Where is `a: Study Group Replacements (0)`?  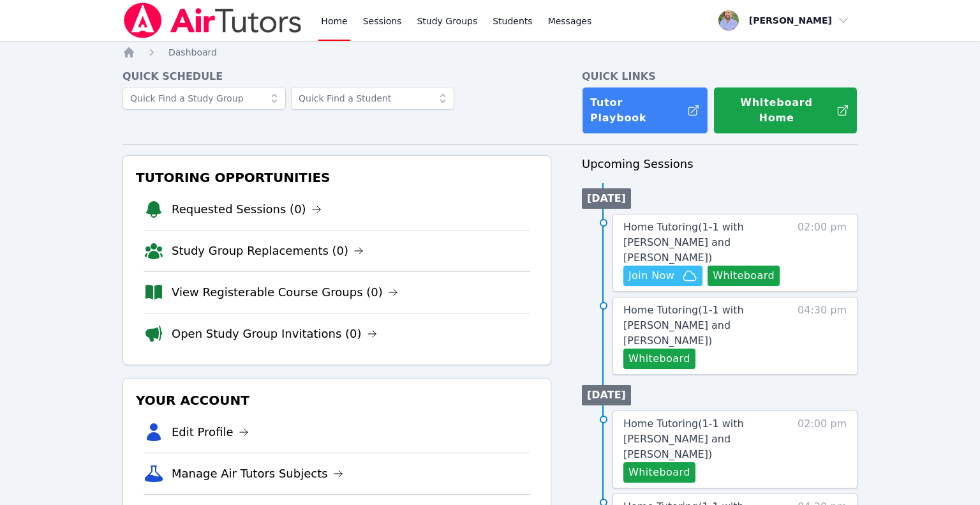
a: Study Group Replacements (0) is located at coordinates (268, 251).